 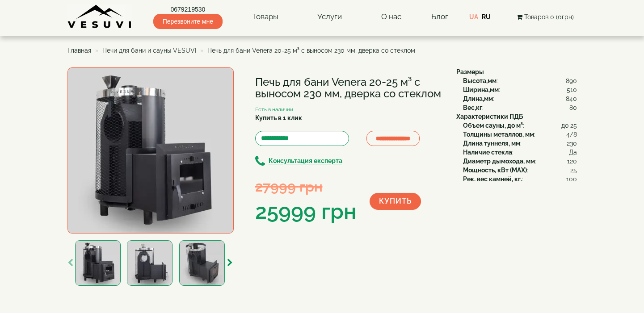 I want to click on b: Высота,мм, so click(x=480, y=81).